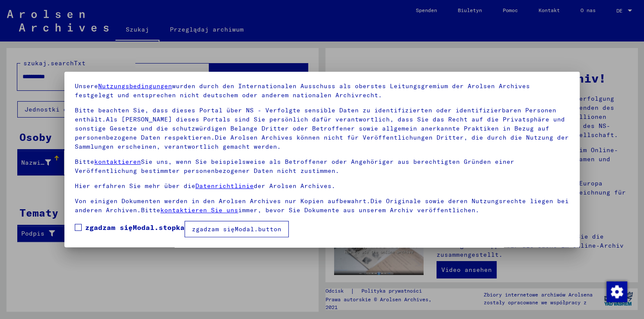 Image resolution: width=644 pixels, height=319 pixels. Describe the element at coordinates (200, 210) in the screenshot. I see `a: kontaktieren Sie uns` at that location.